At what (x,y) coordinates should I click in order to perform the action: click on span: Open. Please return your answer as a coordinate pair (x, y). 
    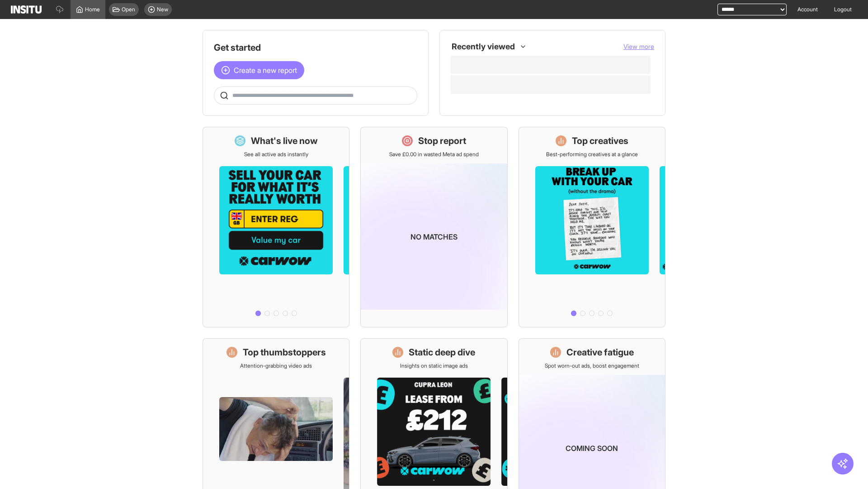
    Looking at the image, I should click on (128, 9).